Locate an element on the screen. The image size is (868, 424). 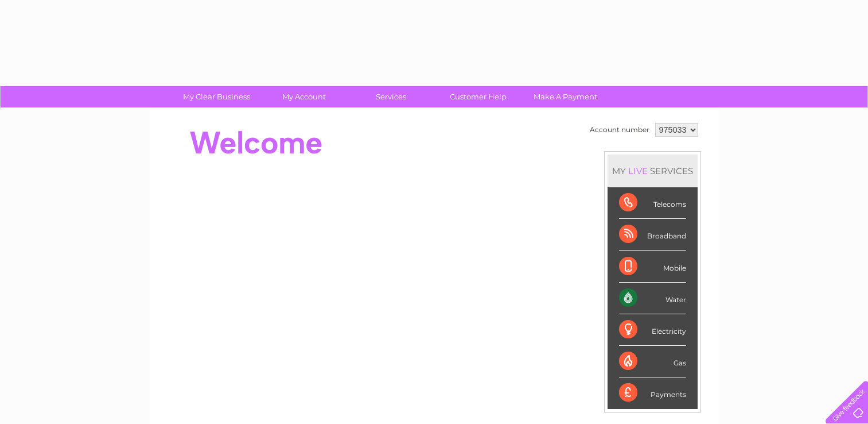
a: My Clear Business is located at coordinates (216, 96).